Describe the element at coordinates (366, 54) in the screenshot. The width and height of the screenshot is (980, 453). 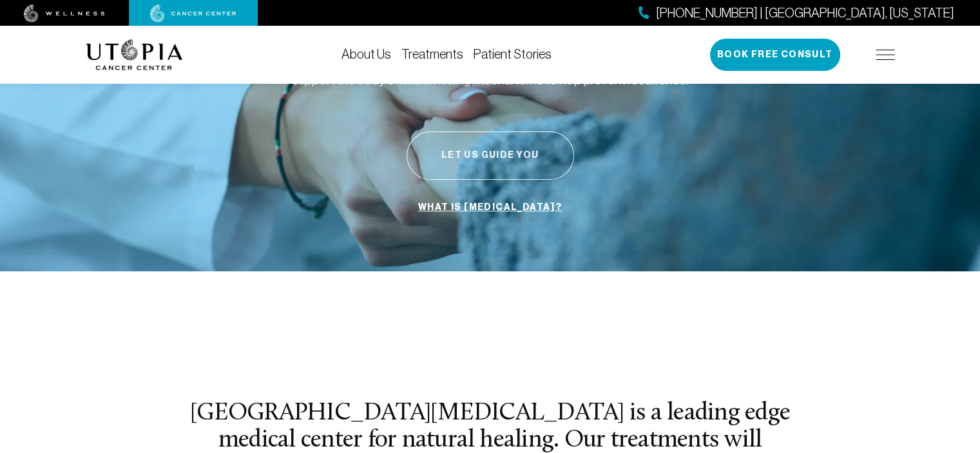
I see `a: About Us` at that location.